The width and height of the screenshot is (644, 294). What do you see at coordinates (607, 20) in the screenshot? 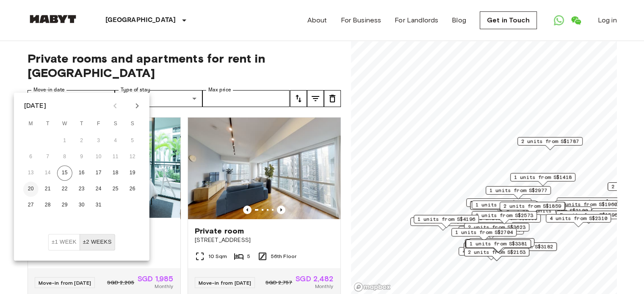
I see `a: Log in` at bounding box center [607, 20].